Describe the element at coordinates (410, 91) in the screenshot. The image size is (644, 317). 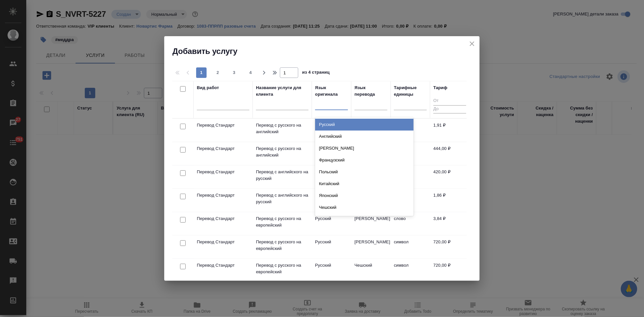
I see `div: Тарифные единицы` at that location.